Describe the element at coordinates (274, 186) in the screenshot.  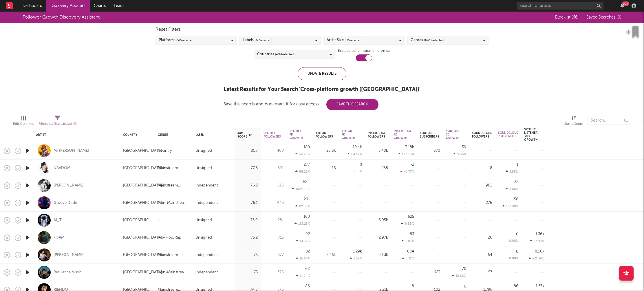
I see `div: 616` at that location.